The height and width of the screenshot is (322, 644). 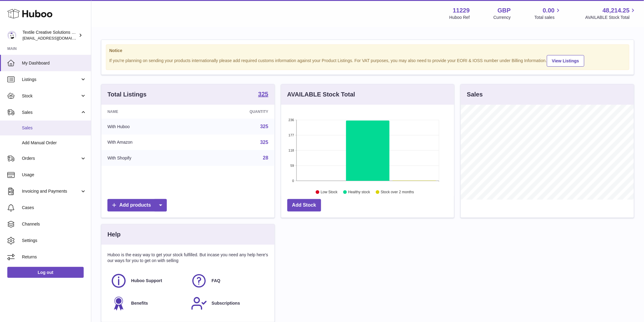 What do you see at coordinates (611, 14) in the screenshot?
I see `a: 48,214.25 AVAILABLE Stock Total` at bounding box center [611, 14].